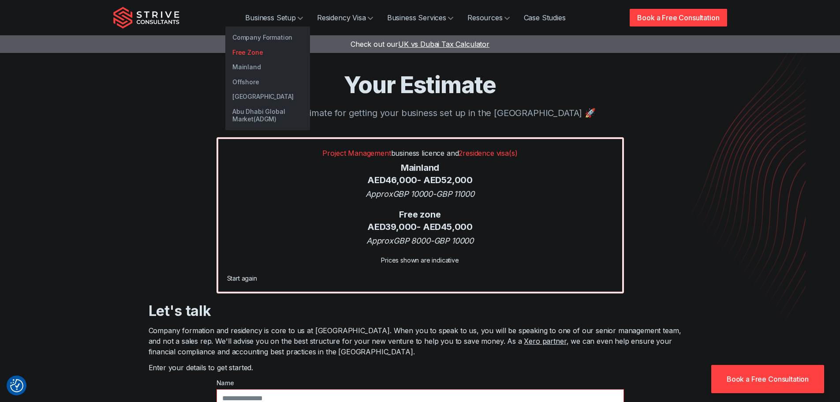  I want to click on span: Project Management, so click(356, 153).